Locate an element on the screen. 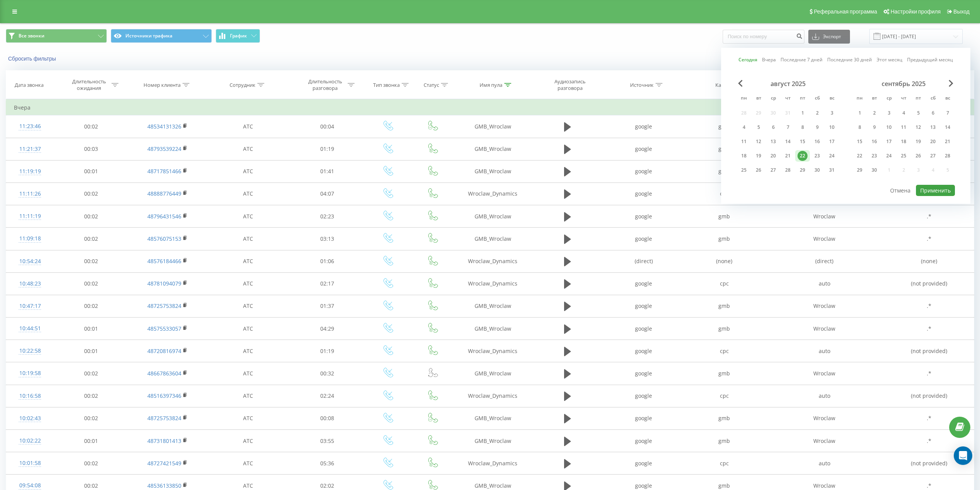 The image size is (980, 490). div: пт 12 сент. 2025 г. is located at coordinates (919, 128).